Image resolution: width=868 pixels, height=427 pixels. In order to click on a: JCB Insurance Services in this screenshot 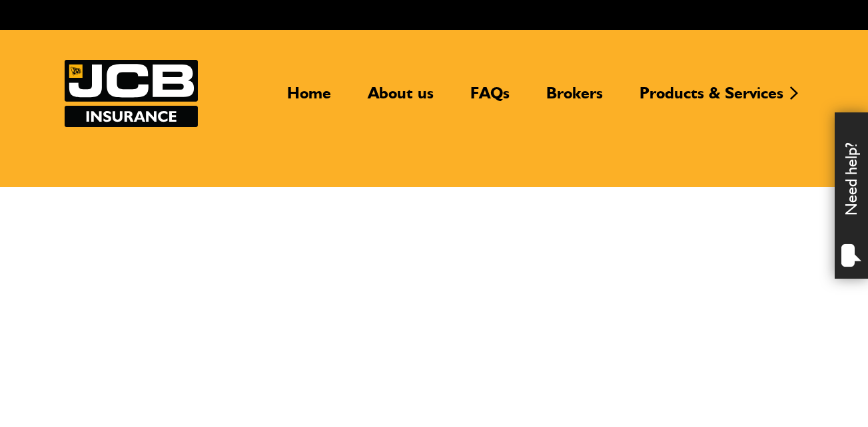, I will do `click(131, 93)`.